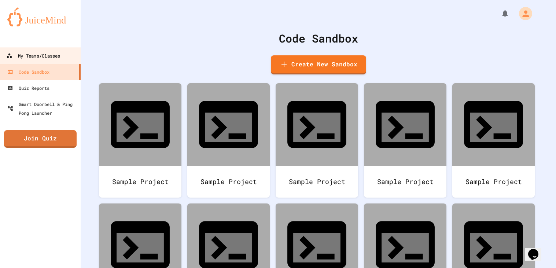 The width and height of the screenshot is (556, 268). I want to click on div: My Account, so click(522, 14).